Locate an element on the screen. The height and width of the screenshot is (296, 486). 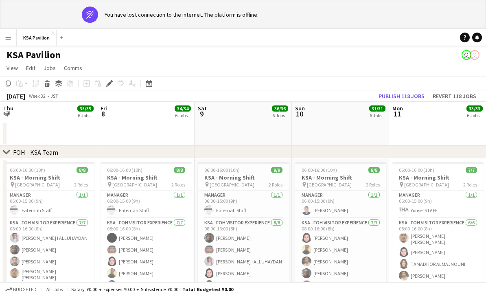
span: 8 is located at coordinates (103, 113).